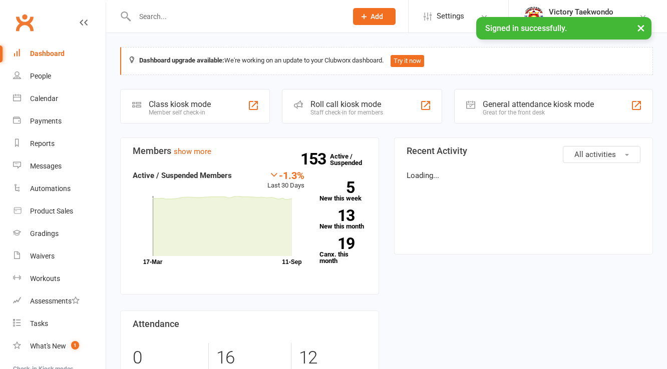 The width and height of the screenshot is (667, 369). Describe the element at coordinates (343, 192) in the screenshot. I see `a: 5New this week` at that location.